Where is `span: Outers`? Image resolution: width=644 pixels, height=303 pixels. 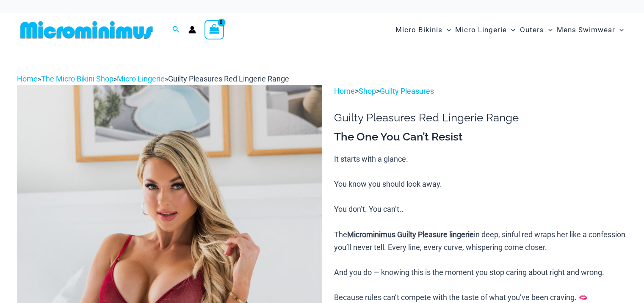
span: Outers is located at coordinates (532, 30).